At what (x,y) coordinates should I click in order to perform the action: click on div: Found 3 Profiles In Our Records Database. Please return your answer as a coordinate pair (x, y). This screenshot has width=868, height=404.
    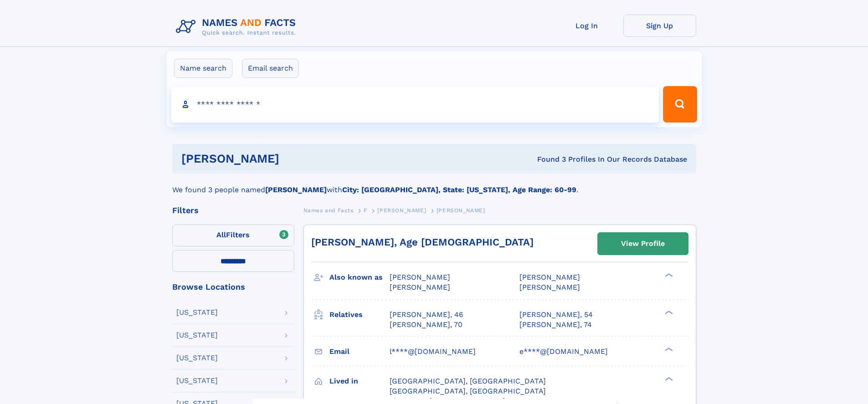
    Looking at the image, I should click on (547, 160).